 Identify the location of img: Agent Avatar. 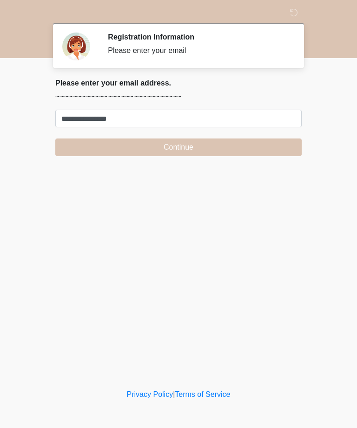
(76, 46).